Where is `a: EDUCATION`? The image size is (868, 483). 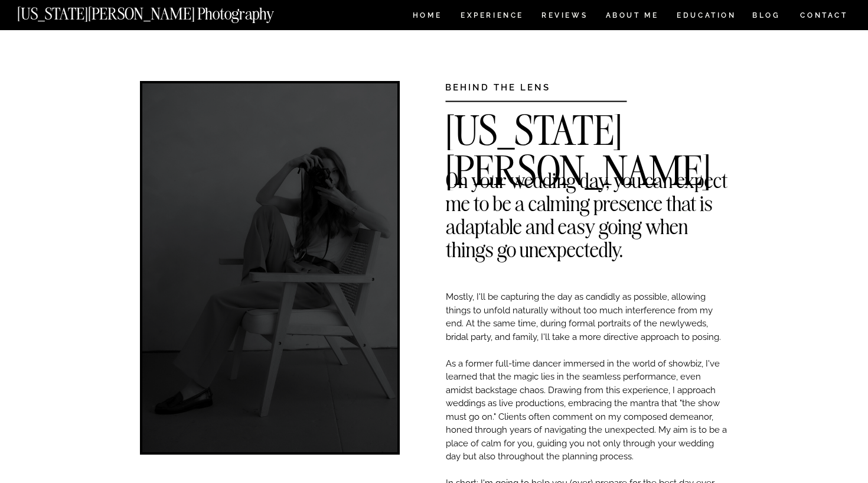
a: EDUCATION is located at coordinates (706, 17).